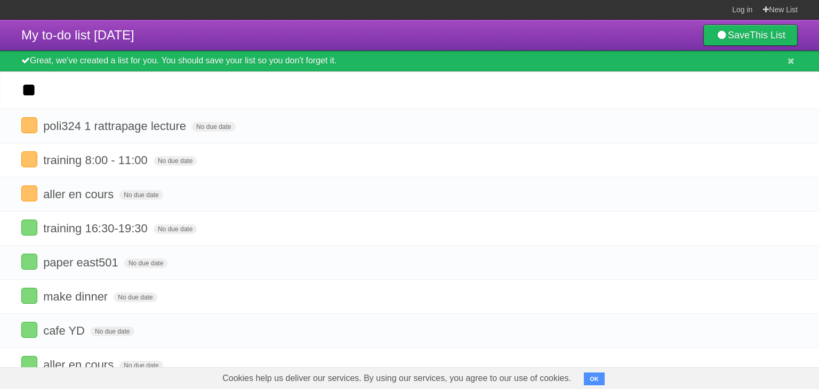  I want to click on span: training 16:30-19:30, so click(96, 228).